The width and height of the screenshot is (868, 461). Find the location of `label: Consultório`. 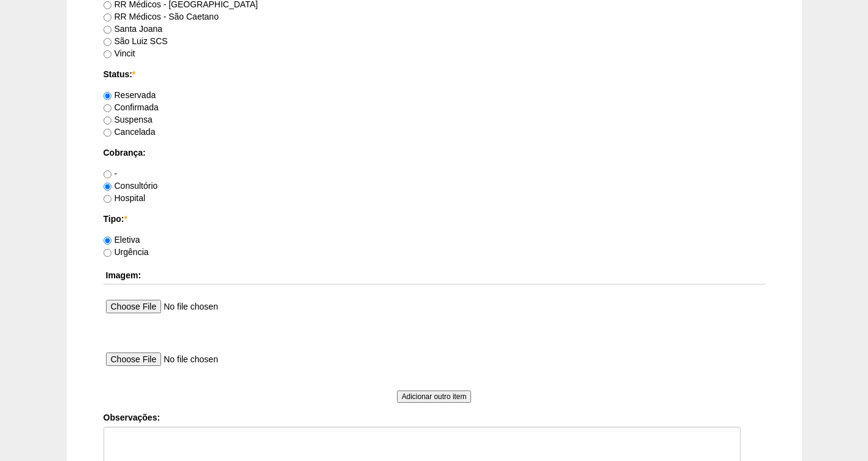

label: Consultório is located at coordinates (130, 186).